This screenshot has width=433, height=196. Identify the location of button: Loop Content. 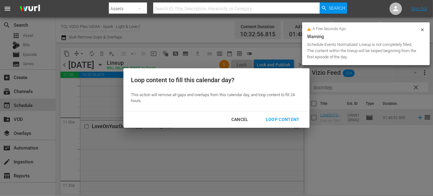
(283, 119).